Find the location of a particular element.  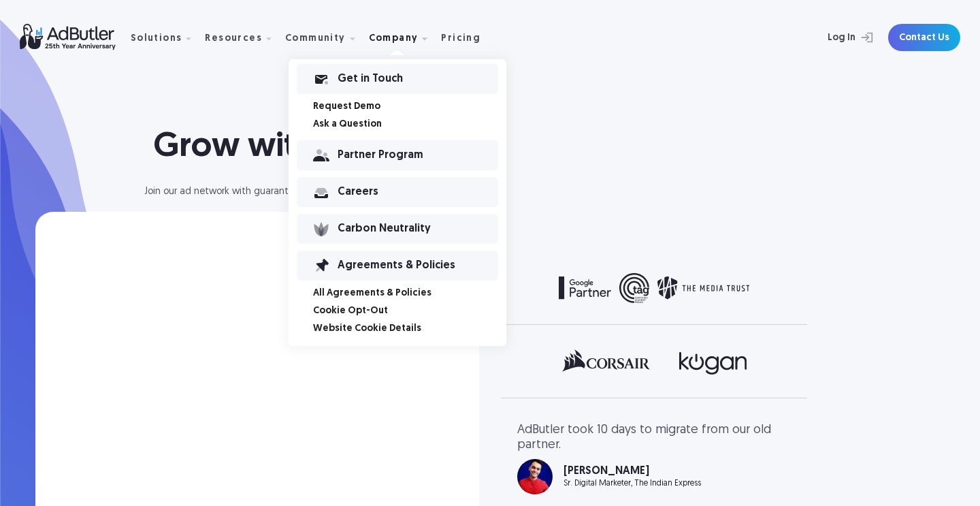

div: Partner Program is located at coordinates (418, 155).